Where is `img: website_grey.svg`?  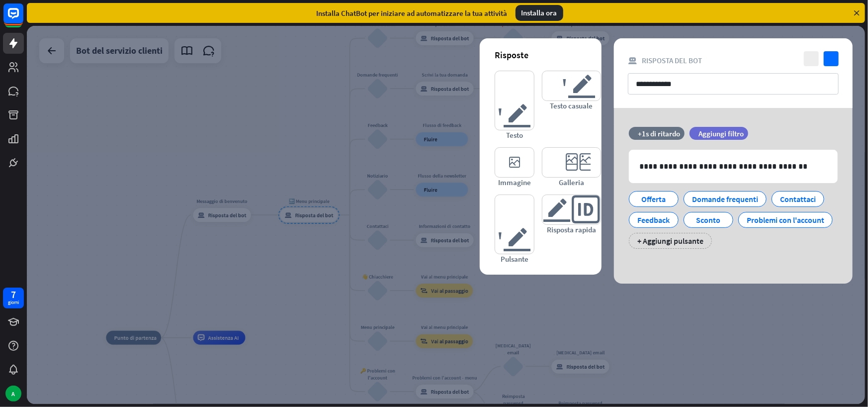
img: website_grey.svg is located at coordinates (20, 30).